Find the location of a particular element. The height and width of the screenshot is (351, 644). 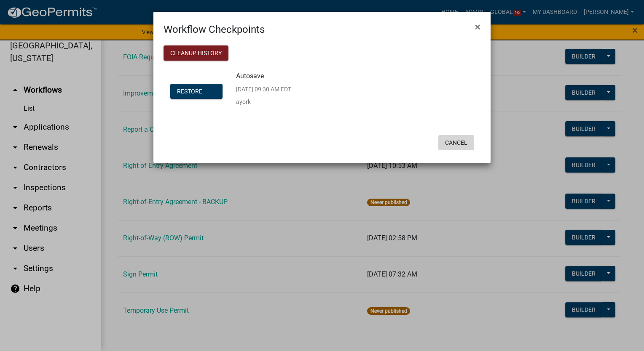

button: Cancel is located at coordinates (456, 143).